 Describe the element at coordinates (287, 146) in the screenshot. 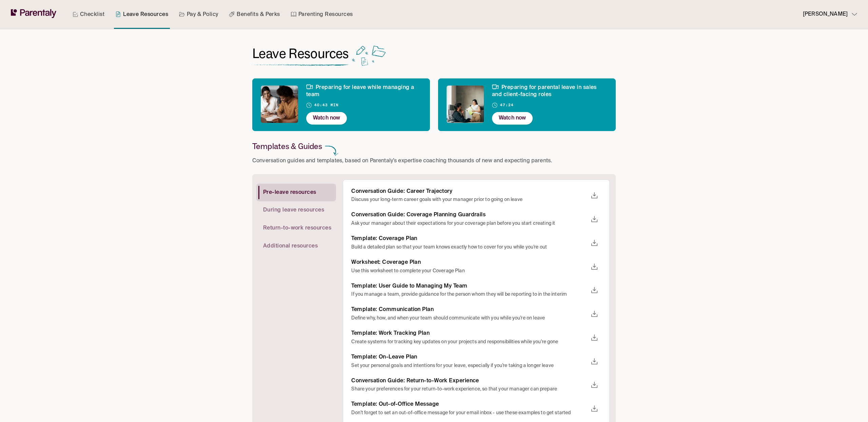

I see `h6: Templates & Guides` at that location.